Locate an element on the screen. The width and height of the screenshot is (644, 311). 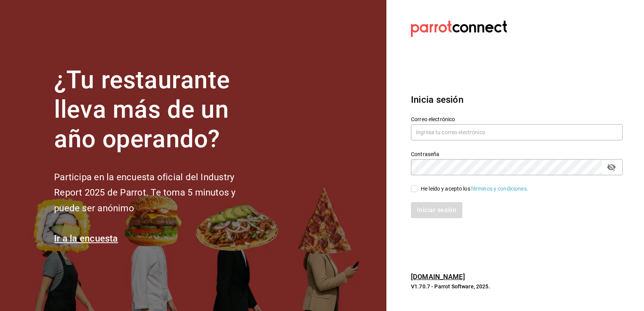
button: passwordField is located at coordinates (611, 167).